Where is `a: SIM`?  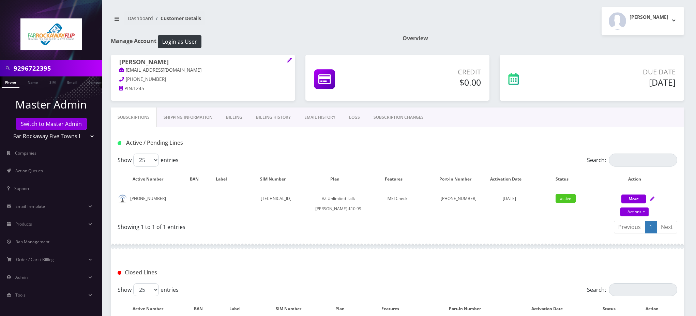 a: SIM is located at coordinates (53, 81).